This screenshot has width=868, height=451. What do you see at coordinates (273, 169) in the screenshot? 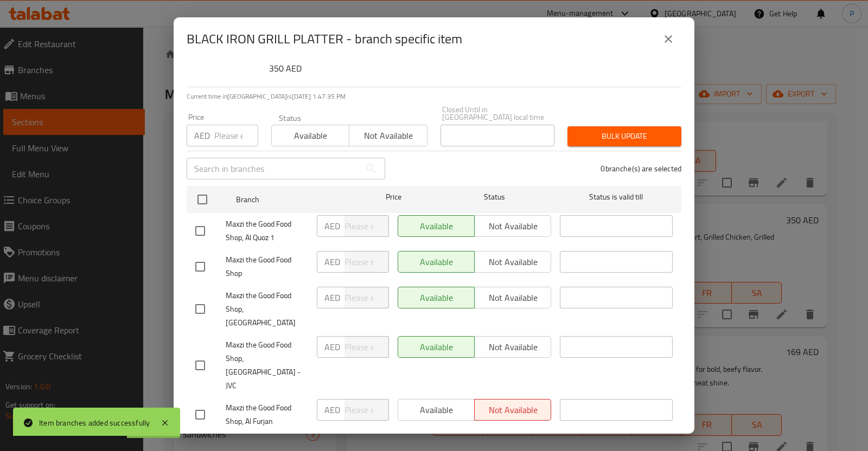
I see `input: Search in branches` at bounding box center [273, 169].